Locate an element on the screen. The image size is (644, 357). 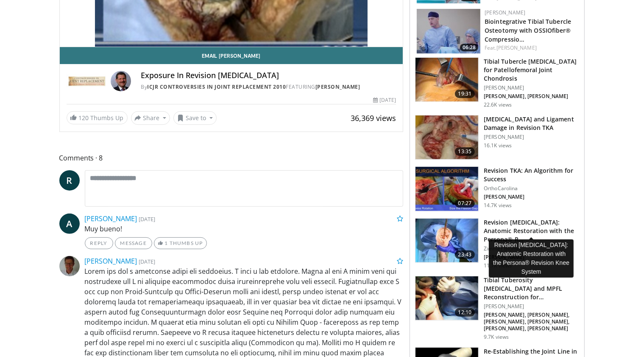
span: 120 is located at coordinates (84, 118).